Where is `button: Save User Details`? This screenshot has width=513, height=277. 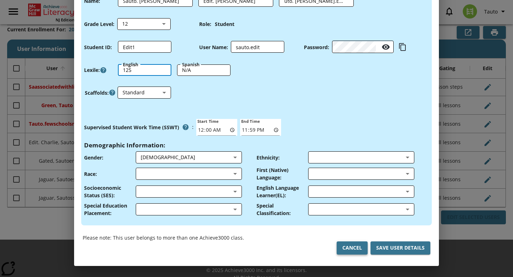
button: Save User Details is located at coordinates (400, 248).